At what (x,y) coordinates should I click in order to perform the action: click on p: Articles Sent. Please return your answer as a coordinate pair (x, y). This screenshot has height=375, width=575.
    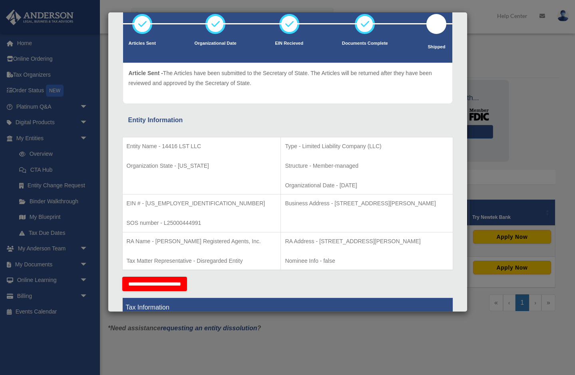
    Looking at the image, I should click on (142, 44).